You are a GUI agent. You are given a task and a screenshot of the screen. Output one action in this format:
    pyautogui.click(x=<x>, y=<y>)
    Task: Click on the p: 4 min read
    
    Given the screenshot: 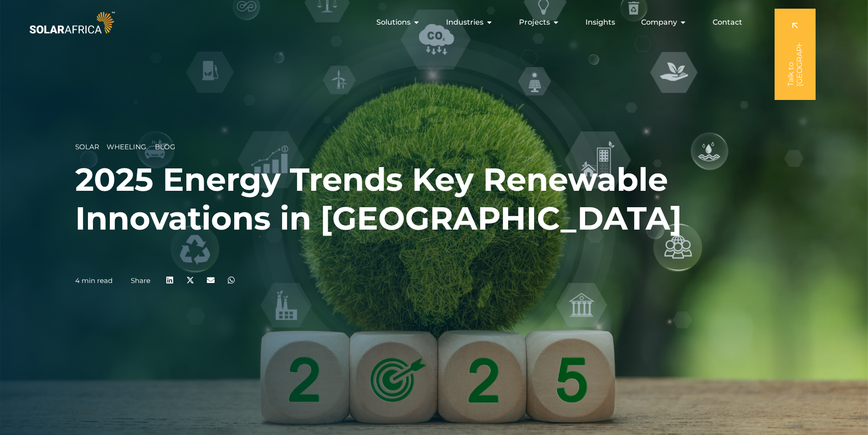 What is the action you would take?
    pyautogui.click(x=94, y=280)
    